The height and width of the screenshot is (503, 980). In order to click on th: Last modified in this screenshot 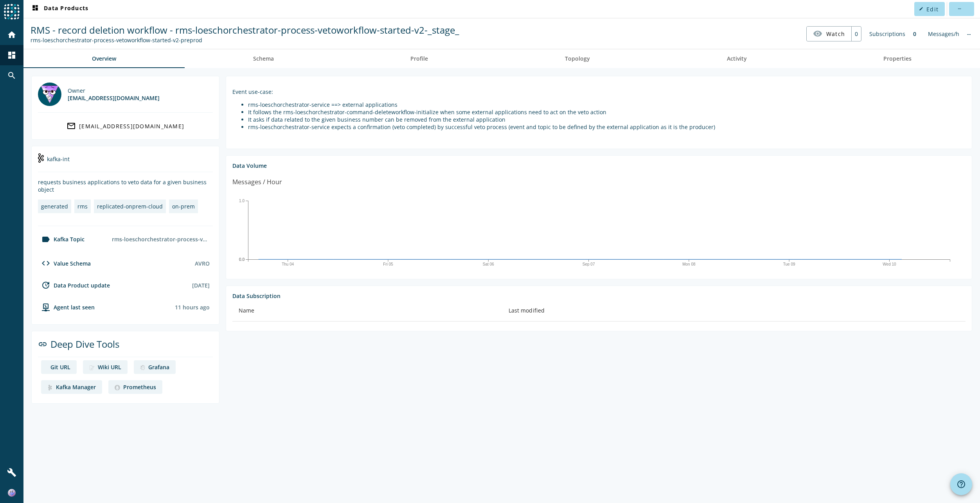, I will do `click(734, 311)`.